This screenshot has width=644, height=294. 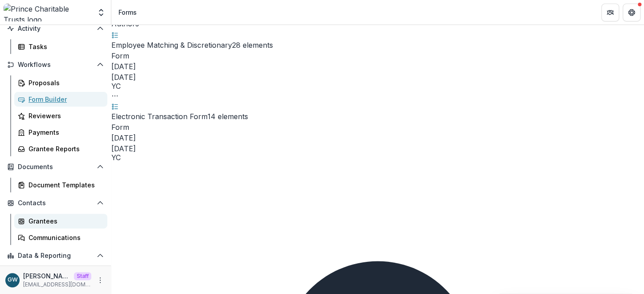 What do you see at coordinates (55, 65) in the screenshot?
I see `button: Open Workflows` at bounding box center [55, 65].